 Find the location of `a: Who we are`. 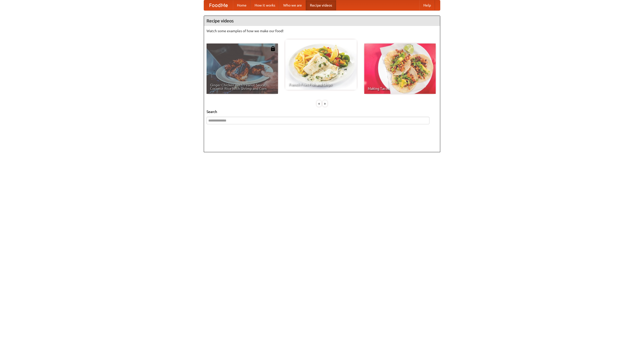

a: Who we are is located at coordinates (293, 5).